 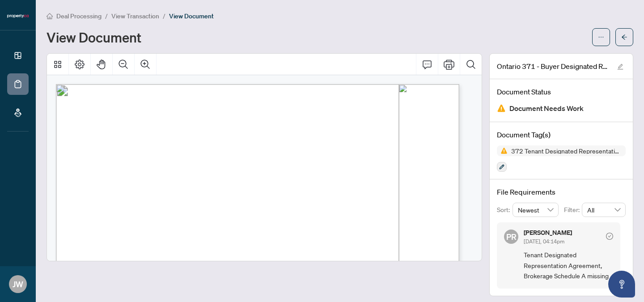 I want to click on span: check-circle, so click(x=610, y=236).